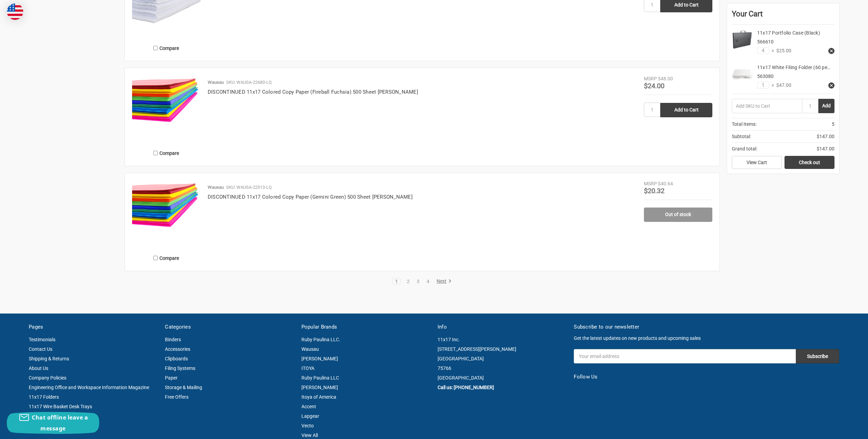 The height and width of the screenshot is (439, 868). I want to click on a: Engineering Office and Workspace Information Magazine, so click(89, 387).